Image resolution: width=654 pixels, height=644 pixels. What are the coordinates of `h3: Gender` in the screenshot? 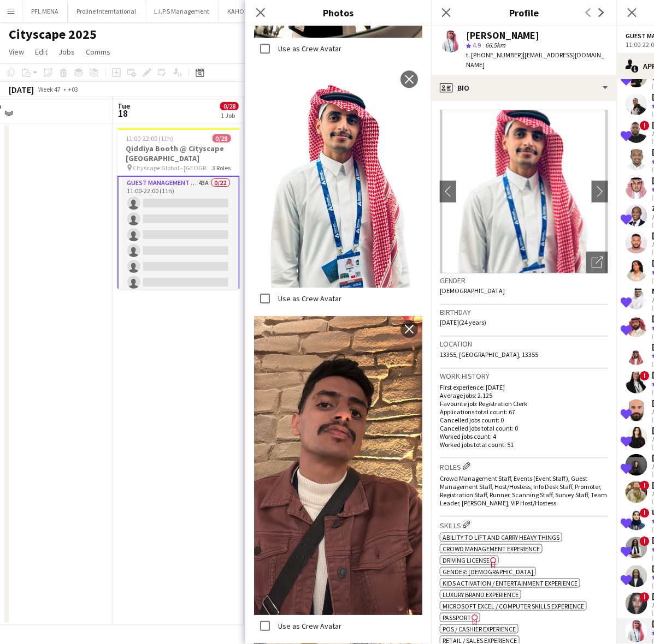 It's located at (524, 281).